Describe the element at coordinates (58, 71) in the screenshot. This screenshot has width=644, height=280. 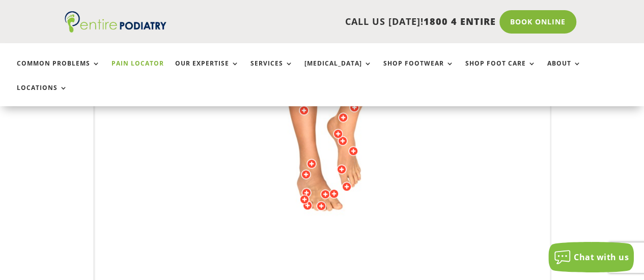
I see `a: Common Problems` at that location.